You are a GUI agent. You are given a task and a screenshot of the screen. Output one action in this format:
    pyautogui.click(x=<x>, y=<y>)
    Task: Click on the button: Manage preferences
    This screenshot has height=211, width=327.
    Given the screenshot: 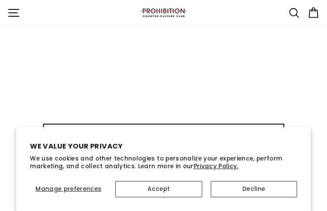 What is the action you would take?
    pyautogui.click(x=68, y=189)
    